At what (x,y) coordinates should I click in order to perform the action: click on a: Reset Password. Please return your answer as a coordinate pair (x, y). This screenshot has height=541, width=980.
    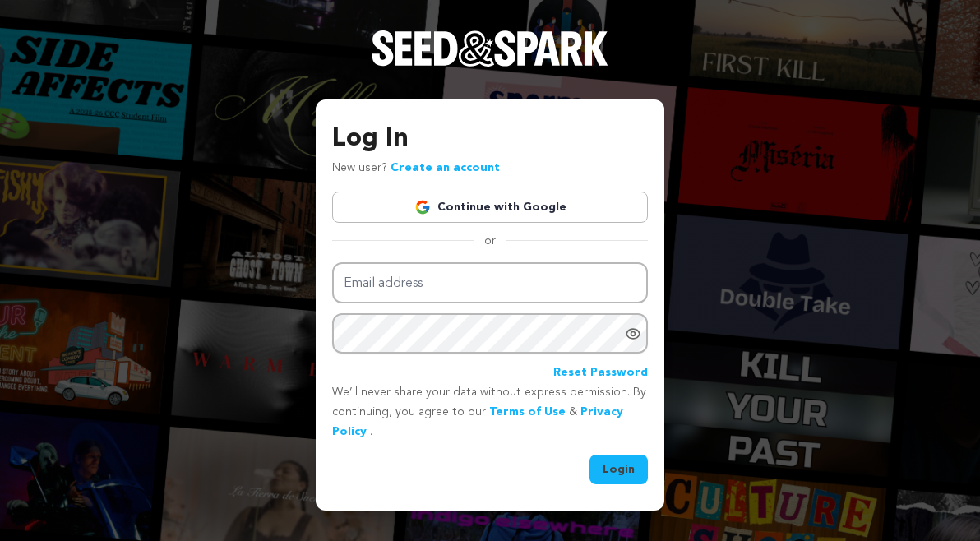
    Looking at the image, I should click on (600, 373).